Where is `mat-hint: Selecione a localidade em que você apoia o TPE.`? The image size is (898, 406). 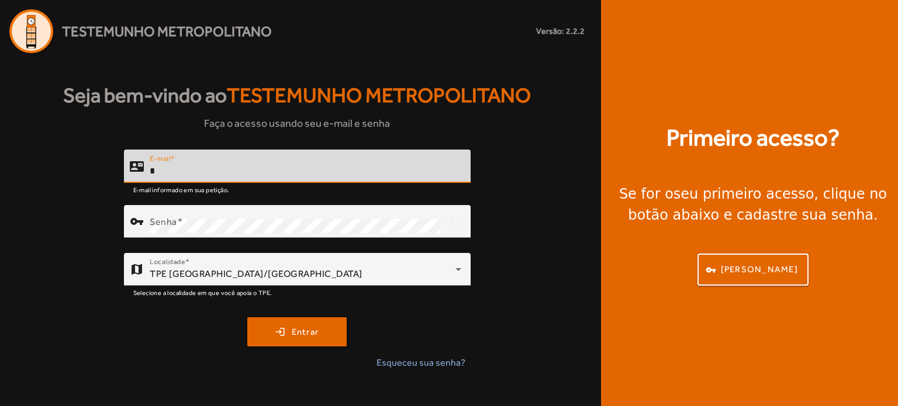 mat-hint: Selecione a localidade em que você apoia o TPE. is located at coordinates (203, 292).